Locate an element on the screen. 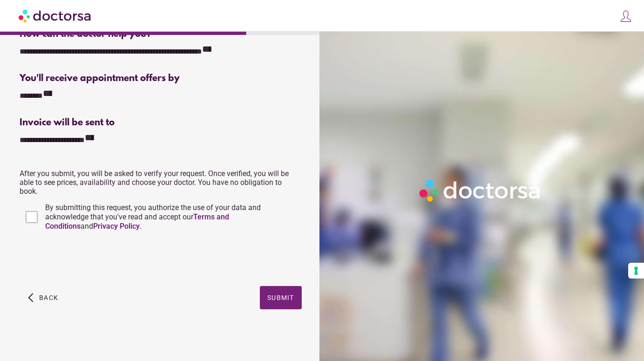 The image size is (644, 361). a: Privacy Policy is located at coordinates (116, 226).